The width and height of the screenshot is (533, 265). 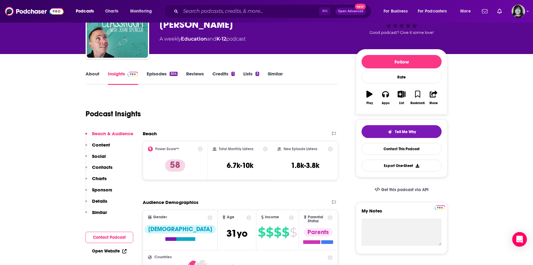 I want to click on h2: Reach, so click(x=150, y=134).